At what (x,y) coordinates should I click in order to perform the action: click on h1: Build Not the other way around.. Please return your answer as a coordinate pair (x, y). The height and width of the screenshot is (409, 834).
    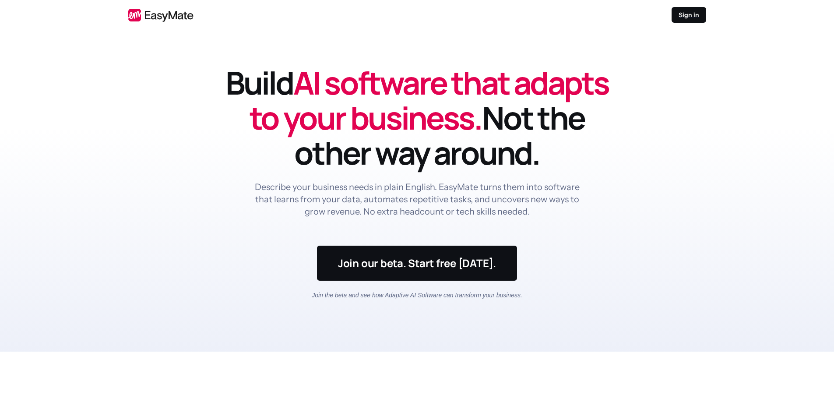
    Looking at the image, I should click on (417, 118).